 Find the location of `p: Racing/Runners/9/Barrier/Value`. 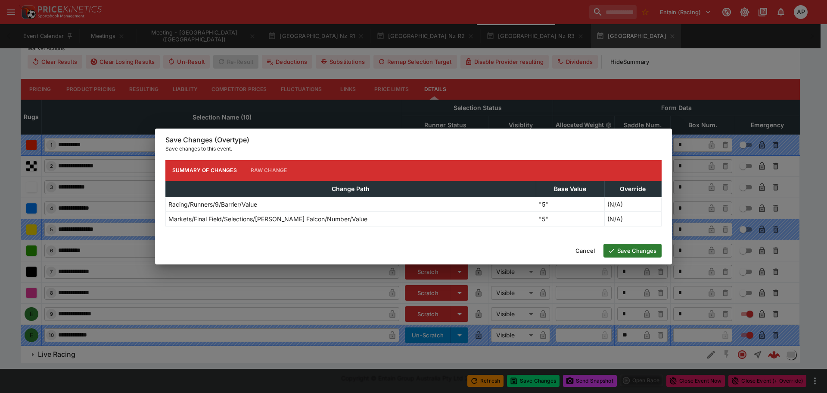

p: Racing/Runners/9/Barrier/Value is located at coordinates (213, 204).